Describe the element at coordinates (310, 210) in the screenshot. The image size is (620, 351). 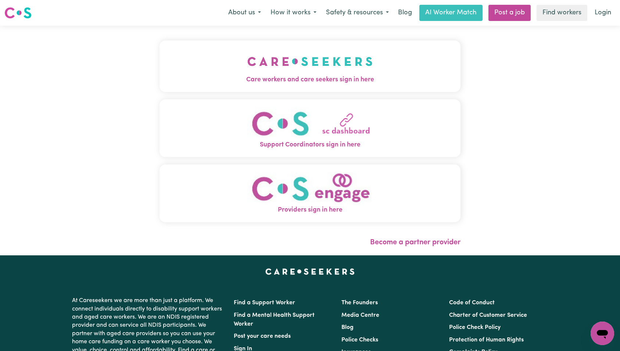
I see `span: Providers sign in here` at that location.